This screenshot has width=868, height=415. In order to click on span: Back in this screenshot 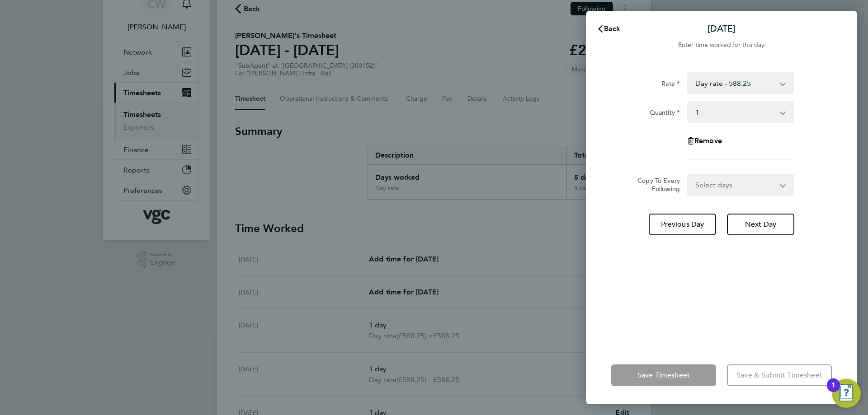, I will do `click(612, 28)`.